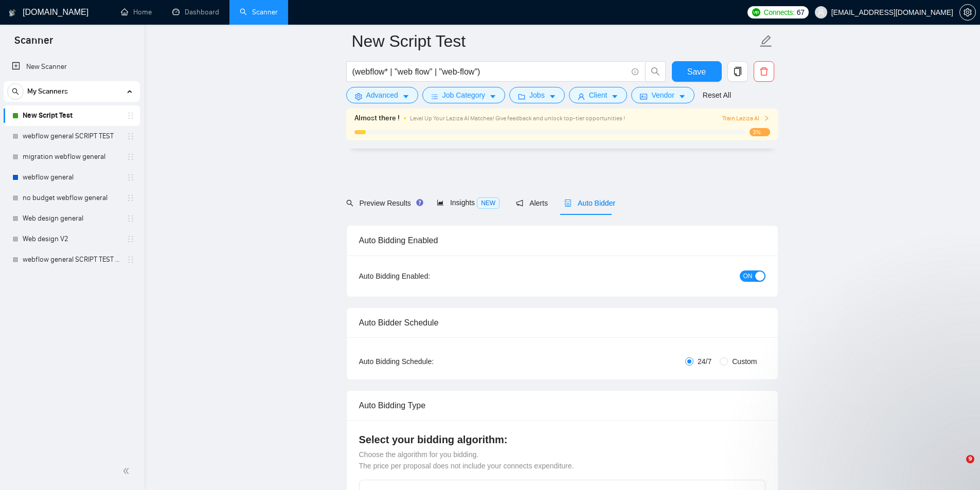 The width and height of the screenshot is (980, 490). Describe the element at coordinates (745, 362) in the screenshot. I see `span: Custom` at that location.